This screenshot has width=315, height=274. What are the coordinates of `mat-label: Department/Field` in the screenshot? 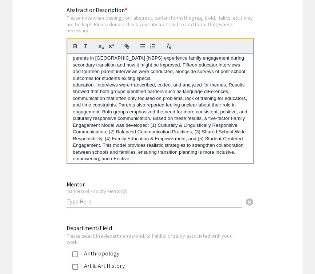 It's located at (89, 228).